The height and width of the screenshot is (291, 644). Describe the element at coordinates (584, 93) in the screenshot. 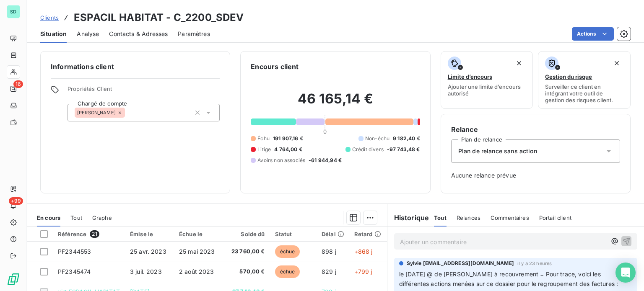

I see `span: Surveiller ce client en intégrant votre outil de gestion des risques client.` at that location.